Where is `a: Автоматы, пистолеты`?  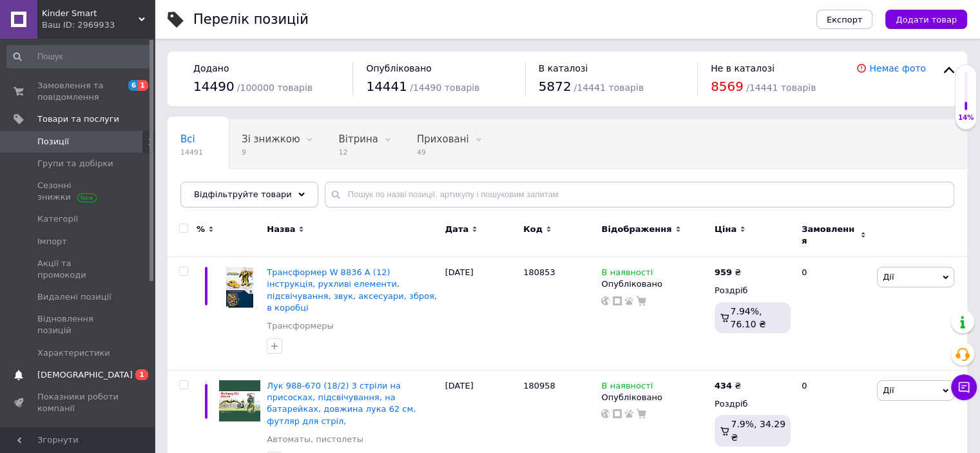
a: Автоматы, пистолеты is located at coordinates (315, 439).